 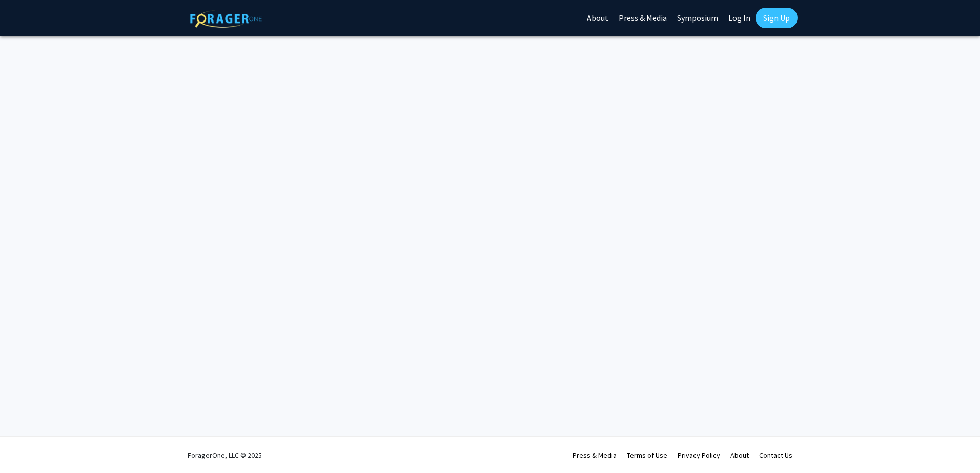 What do you see at coordinates (776, 18) in the screenshot?
I see `a: Sign Up` at bounding box center [776, 18].